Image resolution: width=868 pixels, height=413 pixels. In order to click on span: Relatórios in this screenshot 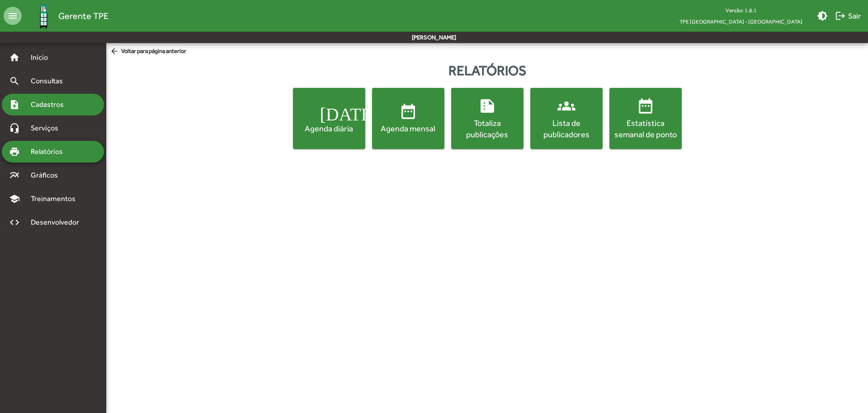, I will do `click(50, 152)`.